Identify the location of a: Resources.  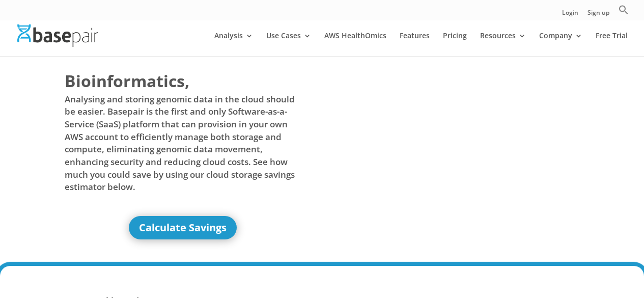
(503, 44).